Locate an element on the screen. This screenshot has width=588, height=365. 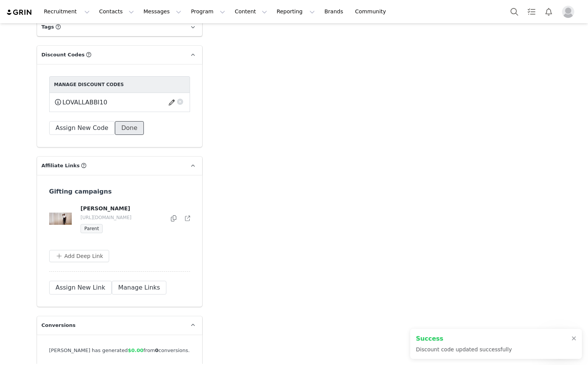
a: Brands is located at coordinates (335, 12).